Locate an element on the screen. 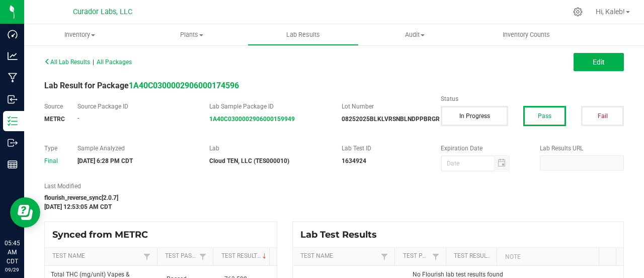 This screenshot has height=278, width=644. span: All Packages is located at coordinates (115, 62).